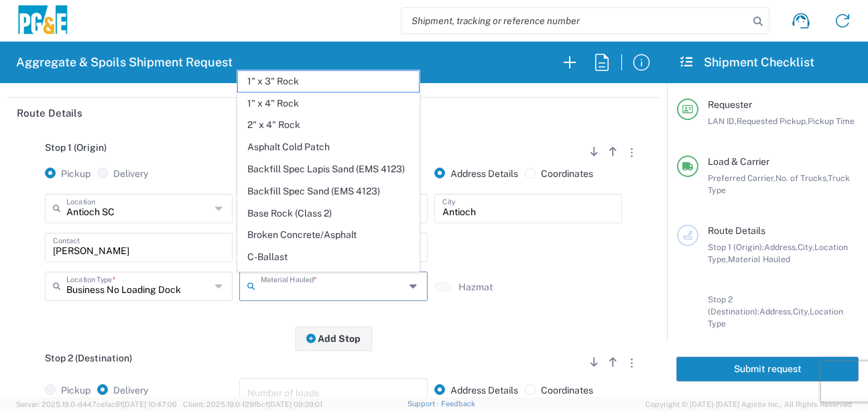 The height and width of the screenshot is (411, 868). What do you see at coordinates (773, 120) in the screenshot?
I see `span: Requested Pickup,` at bounding box center [773, 120].